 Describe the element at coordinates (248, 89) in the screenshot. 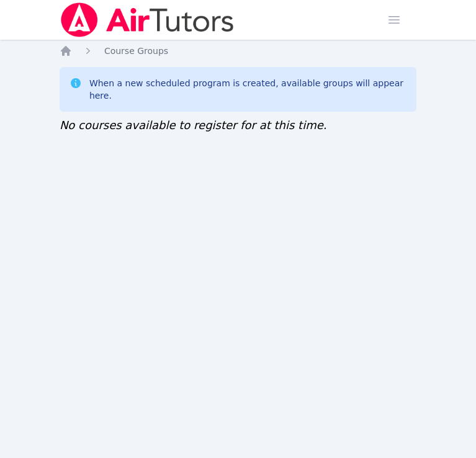

I see `div: When a new scheduled program is created, available groups will appear here.` at that location.